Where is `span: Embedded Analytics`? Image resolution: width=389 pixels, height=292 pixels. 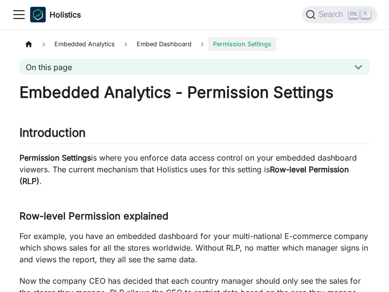
span: Embedded Analytics is located at coordinates (85, 44).